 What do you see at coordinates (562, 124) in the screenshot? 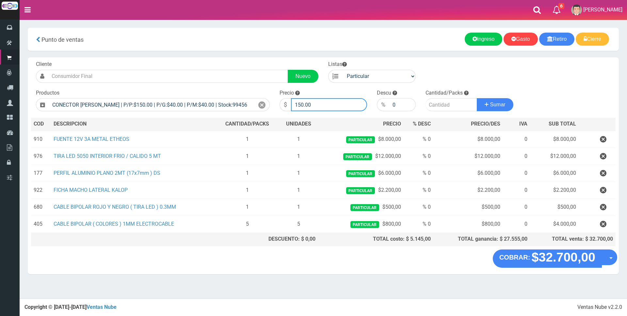
I see `span: SUB TOTAL` at bounding box center [562, 124].